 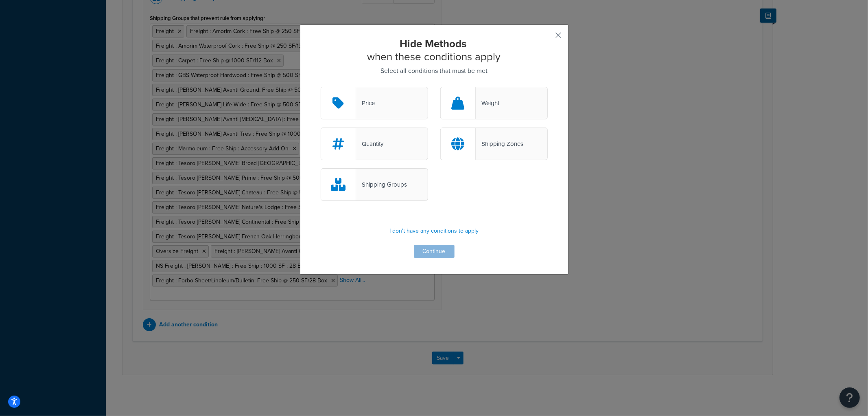 I want to click on div: Weight, so click(x=487, y=103).